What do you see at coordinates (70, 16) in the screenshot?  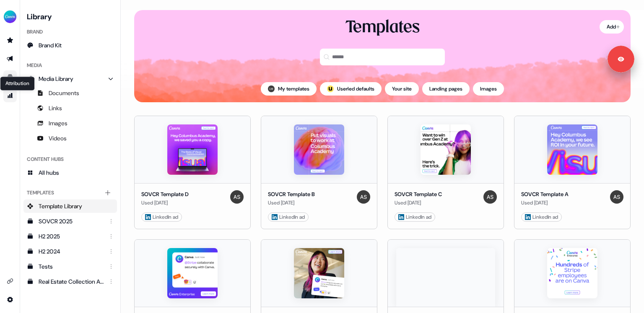 I see `h3: Library` at bounding box center [70, 16].